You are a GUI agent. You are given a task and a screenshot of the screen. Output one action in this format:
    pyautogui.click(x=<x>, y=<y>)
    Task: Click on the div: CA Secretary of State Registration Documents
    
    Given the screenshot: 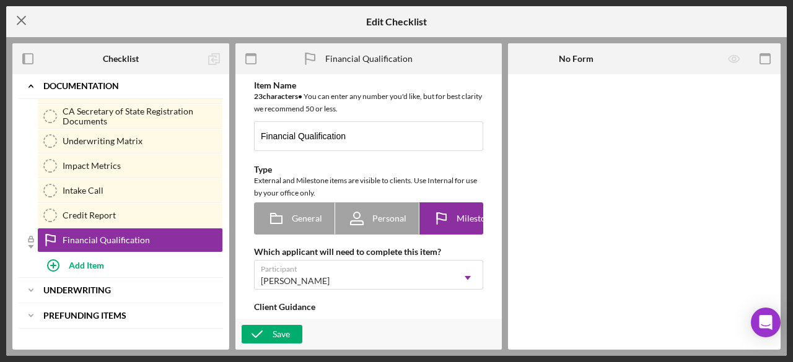 What is the action you would take?
    pyautogui.click(x=142, y=116)
    